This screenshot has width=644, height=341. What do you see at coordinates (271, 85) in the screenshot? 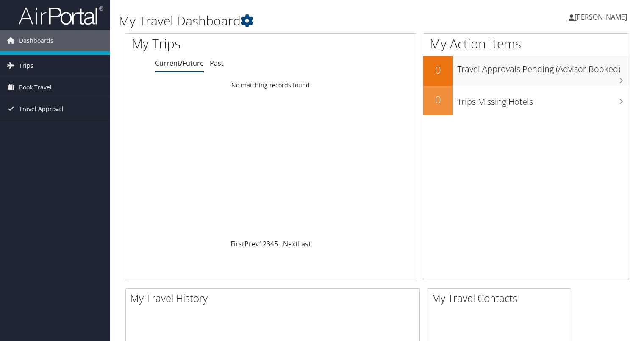
I see `td: No matching records found` at bounding box center [271, 85].